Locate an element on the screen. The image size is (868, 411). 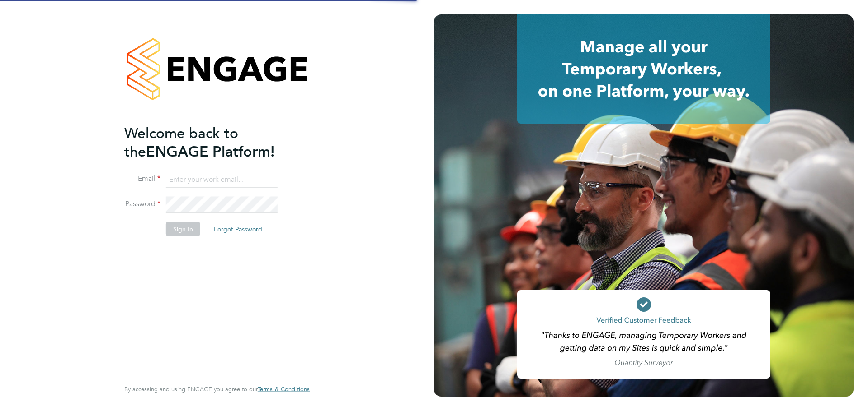
label: Password is located at coordinates (142, 204).